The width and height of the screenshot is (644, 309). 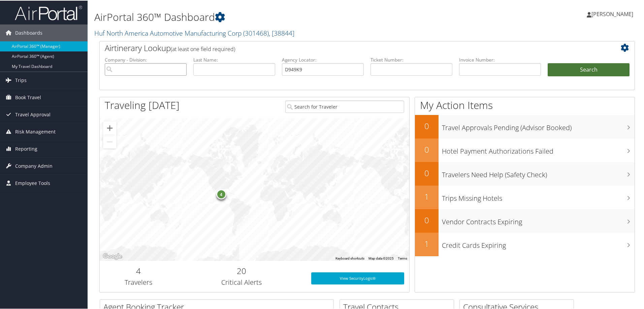 What do you see at coordinates (110, 128) in the screenshot?
I see `button: Zoom in` at bounding box center [110, 128].